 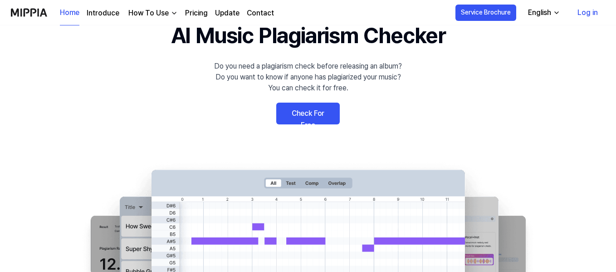 What do you see at coordinates (308, 35) in the screenshot?
I see `h1: AI Music Plagiarism Checker` at bounding box center [308, 35].